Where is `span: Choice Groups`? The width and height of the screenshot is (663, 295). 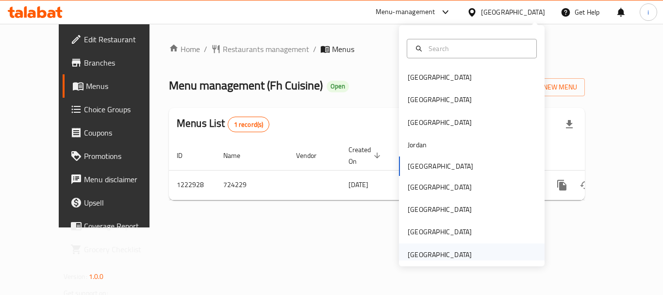
span: Choice Groups is located at coordinates (123, 109).